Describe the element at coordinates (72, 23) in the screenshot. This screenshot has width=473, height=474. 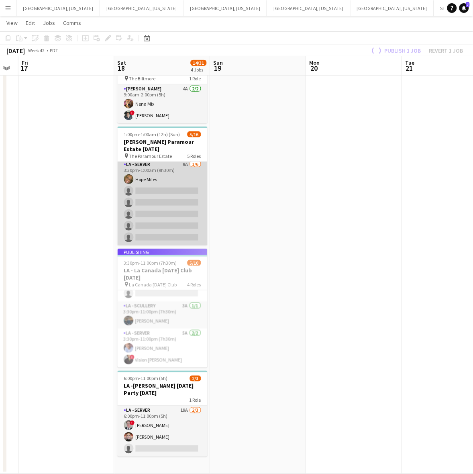
I see `span: Comms` at that location.